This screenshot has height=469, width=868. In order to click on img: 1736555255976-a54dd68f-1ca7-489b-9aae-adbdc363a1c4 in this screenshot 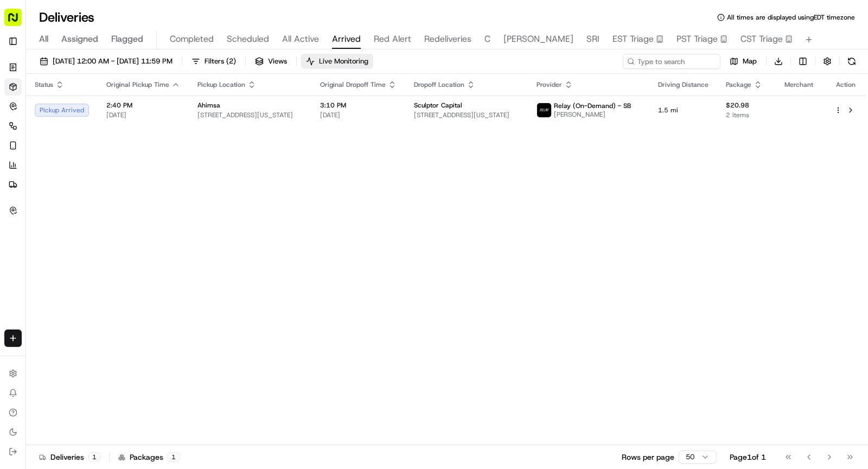, I will do `click(21, 113)`.